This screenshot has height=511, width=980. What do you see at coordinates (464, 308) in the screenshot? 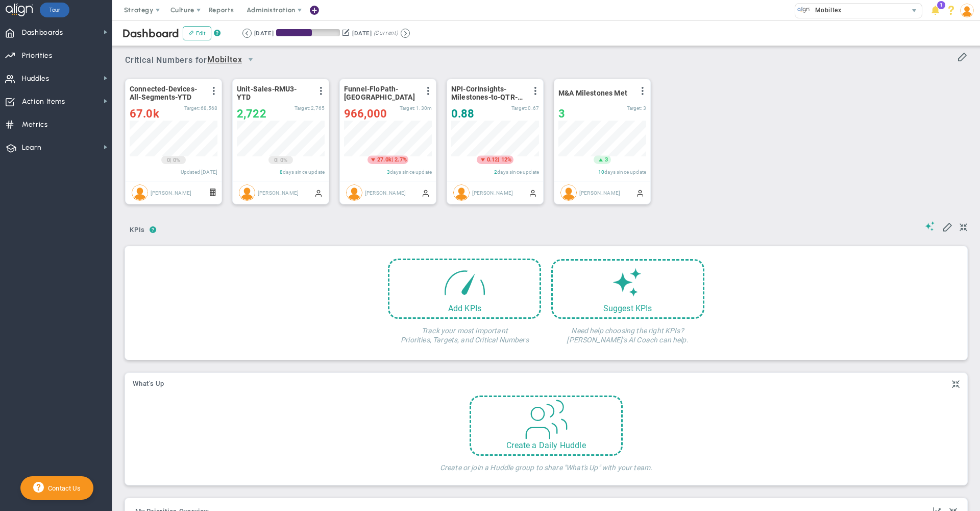
I see `div: Add KPIs` at bounding box center [464, 308].